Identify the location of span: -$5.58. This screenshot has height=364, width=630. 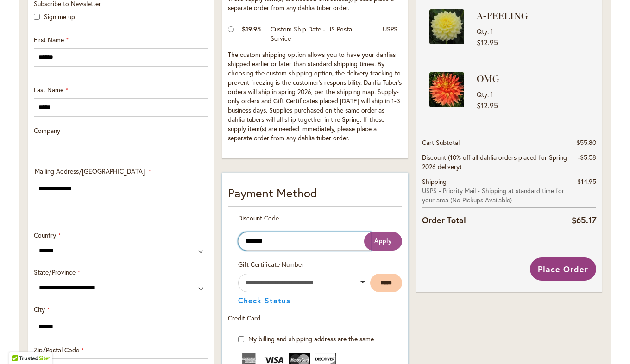
(587, 157).